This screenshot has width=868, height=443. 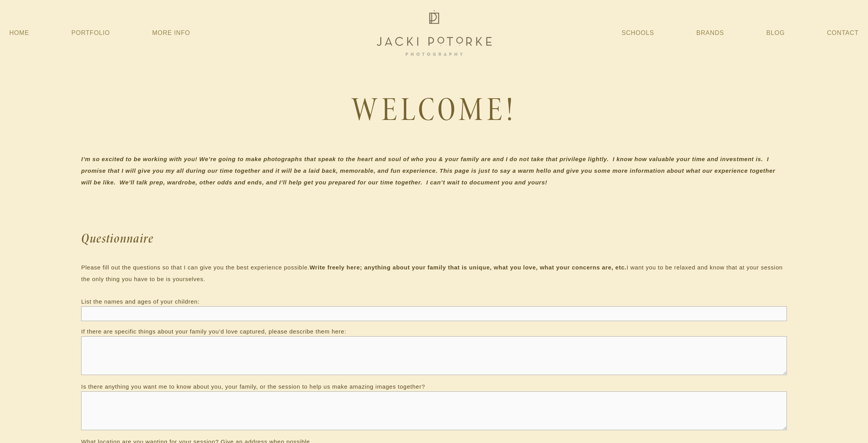 I want to click on a: Brands, so click(x=710, y=33).